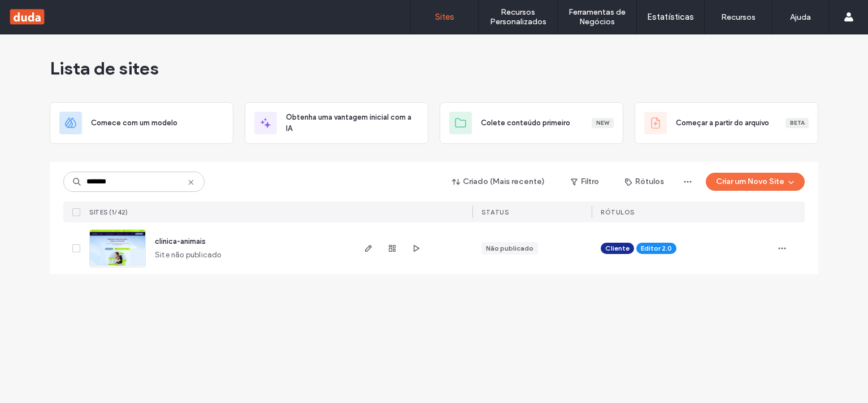 Image resolution: width=868 pixels, height=403 pixels. I want to click on span: Sites (1/42), so click(108, 213).